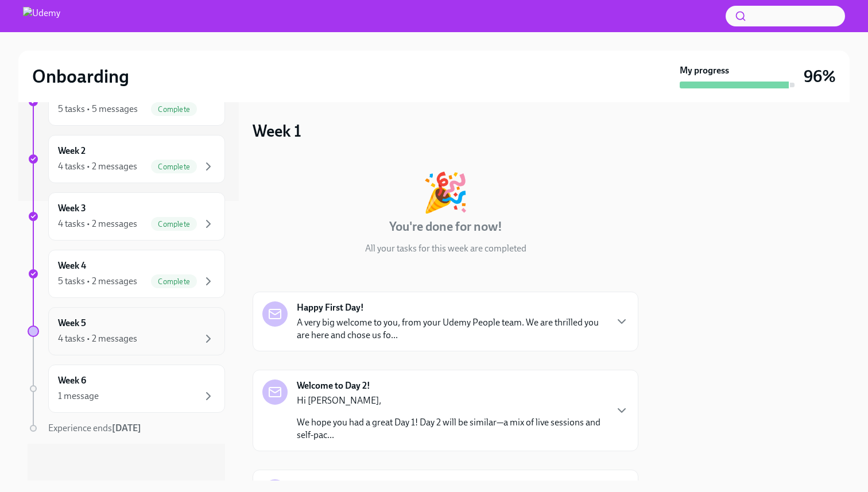 The height and width of the screenshot is (492, 868). I want to click on h3: Week 1, so click(277, 131).